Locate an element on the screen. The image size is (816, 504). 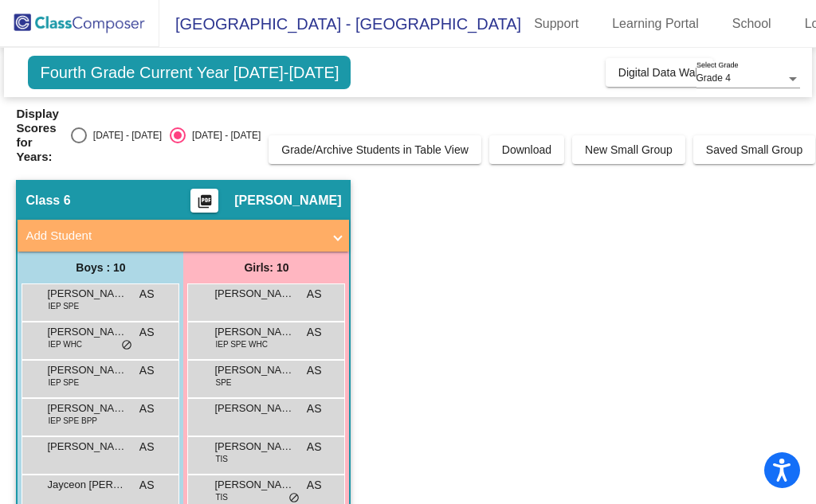
span: Class 6 is located at coordinates (48, 201).